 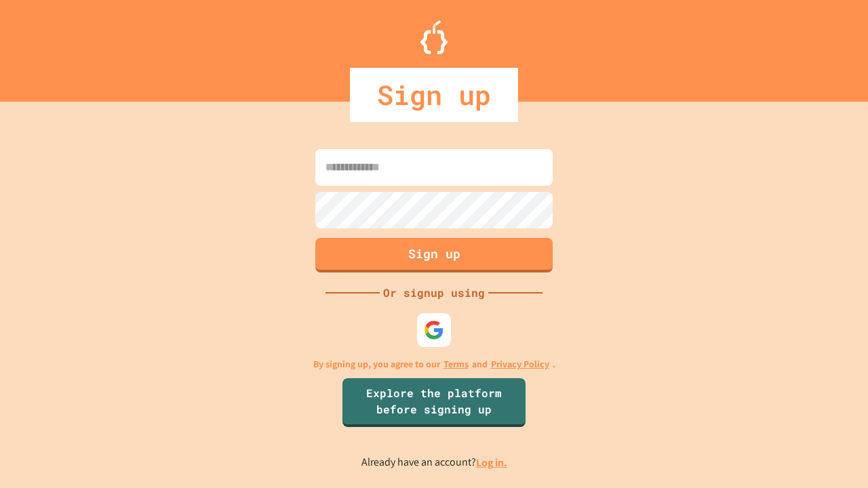 What do you see at coordinates (434, 364) in the screenshot?
I see `p: By signing up, you agree to our and .` at bounding box center [434, 364].